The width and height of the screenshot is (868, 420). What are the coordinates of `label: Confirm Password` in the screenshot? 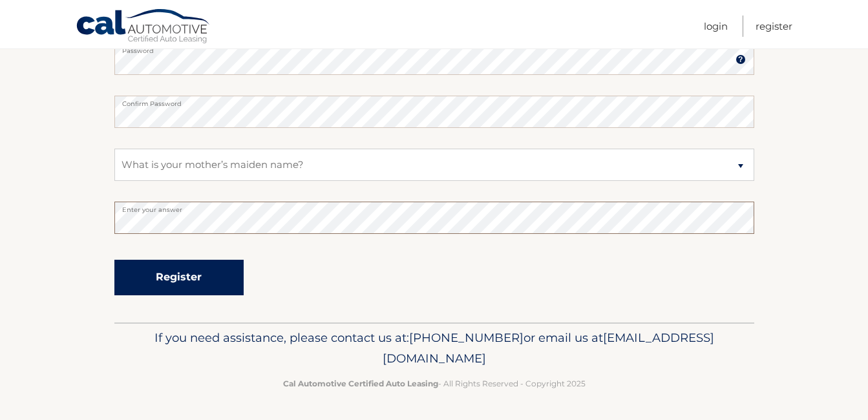 It's located at (434, 101).